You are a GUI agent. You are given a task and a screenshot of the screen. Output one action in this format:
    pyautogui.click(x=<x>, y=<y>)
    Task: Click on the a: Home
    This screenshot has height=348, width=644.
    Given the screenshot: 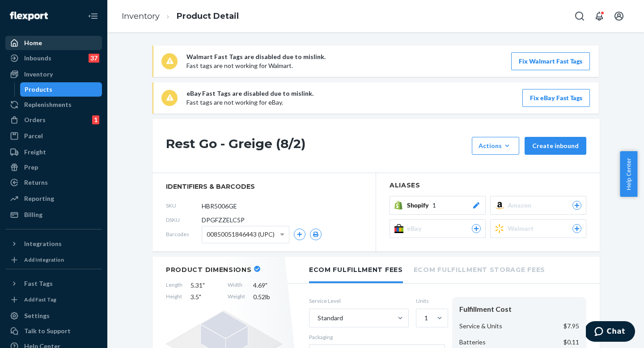 What is the action you would take?
    pyautogui.click(x=54, y=43)
    